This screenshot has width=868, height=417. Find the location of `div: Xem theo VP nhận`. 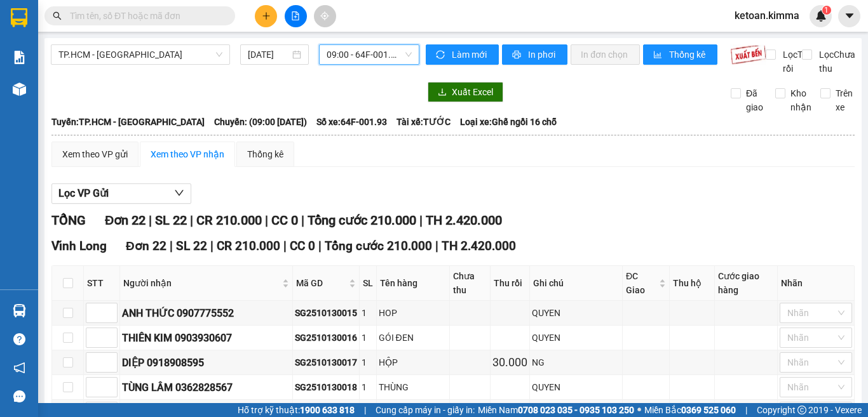

div: Xem theo VP nhận is located at coordinates (187, 154).